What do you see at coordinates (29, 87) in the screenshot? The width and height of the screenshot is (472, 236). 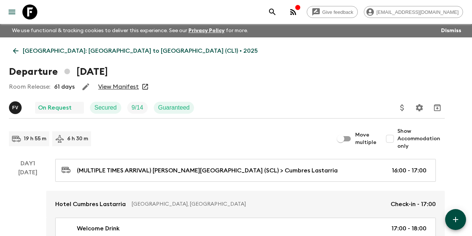 I see `p: Room Release:` at bounding box center [29, 87].